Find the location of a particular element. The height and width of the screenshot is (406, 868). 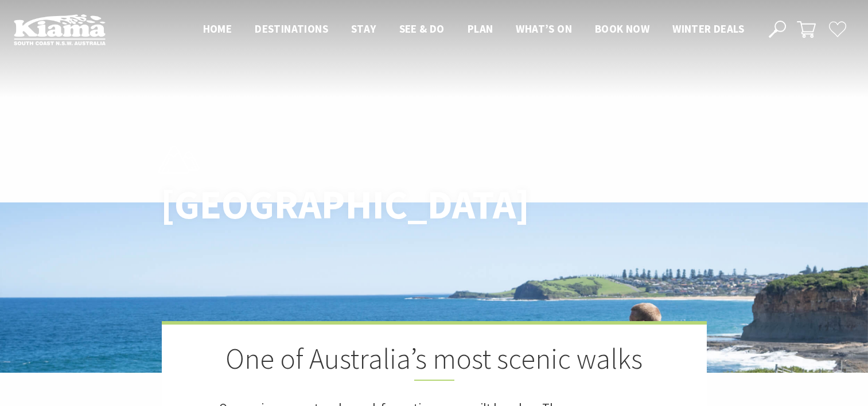

h2: One of Australia’s most scenic walks is located at coordinates (434, 361).